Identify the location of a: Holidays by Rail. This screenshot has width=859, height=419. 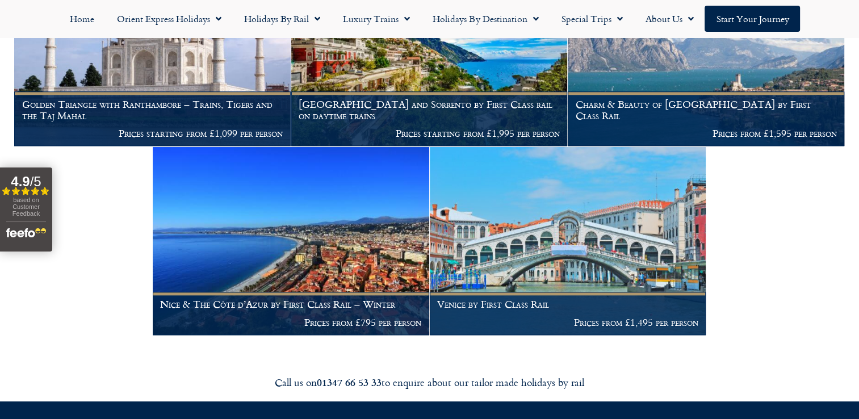
(282, 19).